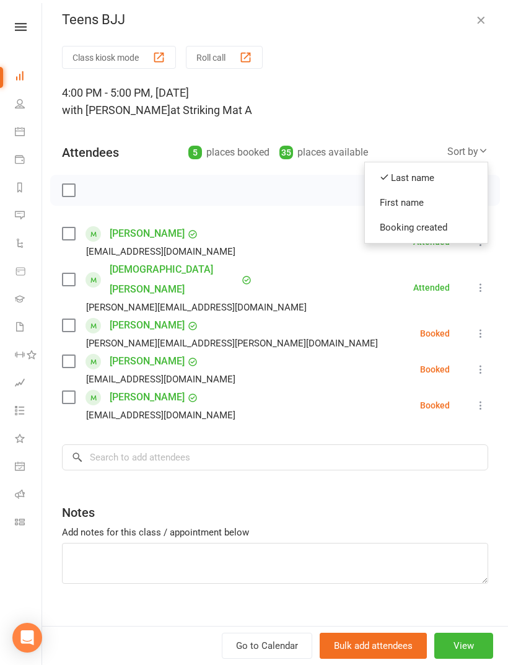 Image resolution: width=508 pixels, height=665 pixels. Describe the element at coordinates (28, 133) in the screenshot. I see `a: Calendar` at that location.